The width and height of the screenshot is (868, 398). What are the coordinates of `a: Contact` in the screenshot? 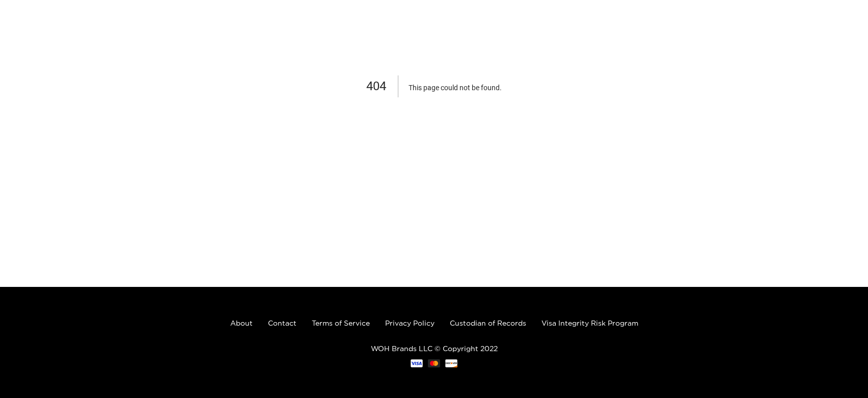 It's located at (282, 323).